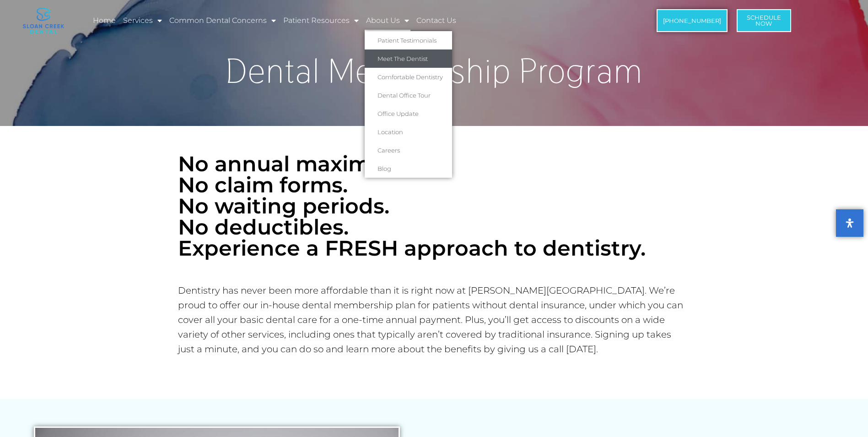 The height and width of the screenshot is (437, 868). What do you see at coordinates (321, 21) in the screenshot?
I see `a: Patient Resources` at bounding box center [321, 21].